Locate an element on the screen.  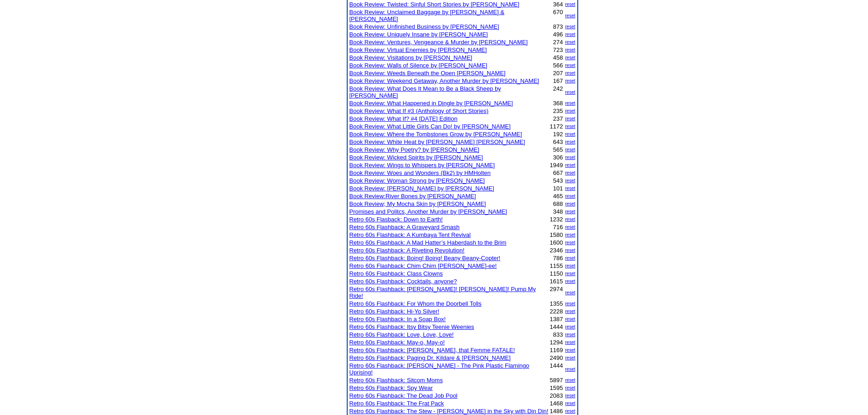
font: 101 is located at coordinates (558, 188).